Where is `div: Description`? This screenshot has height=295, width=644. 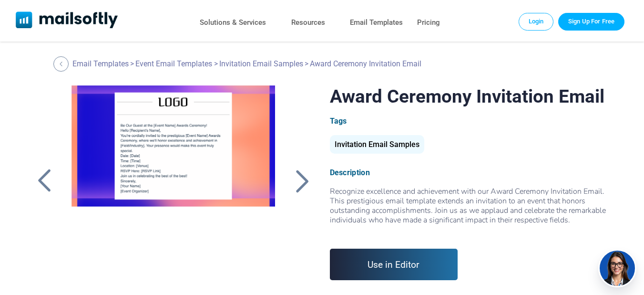
div: Description is located at coordinates (471, 172).